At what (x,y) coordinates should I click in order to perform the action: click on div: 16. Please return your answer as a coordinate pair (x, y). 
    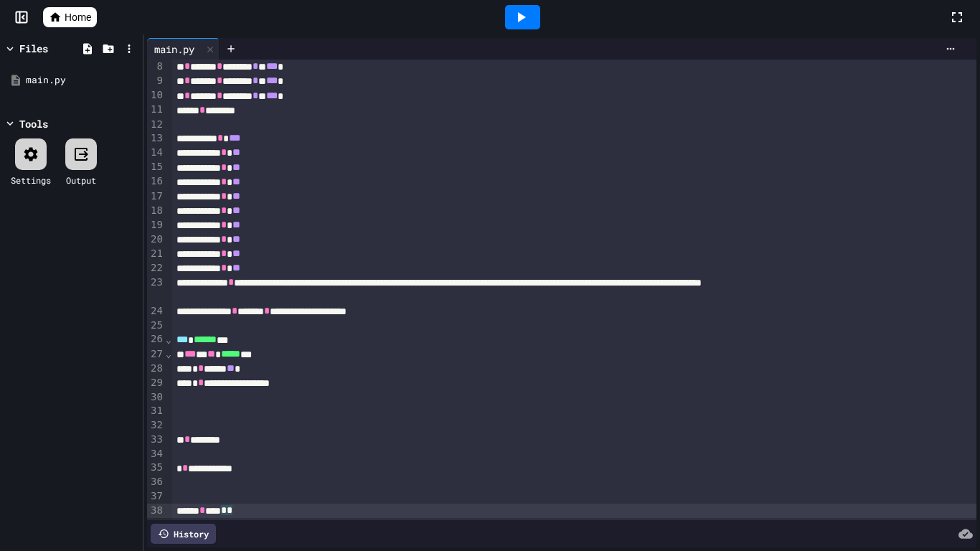
    Looking at the image, I should click on (155, 182).